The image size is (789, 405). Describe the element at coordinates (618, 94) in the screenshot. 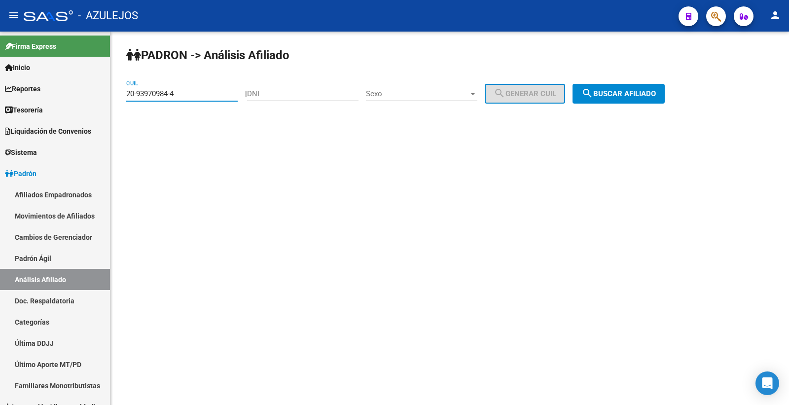

I see `button: Buscar afiliado` at that location.